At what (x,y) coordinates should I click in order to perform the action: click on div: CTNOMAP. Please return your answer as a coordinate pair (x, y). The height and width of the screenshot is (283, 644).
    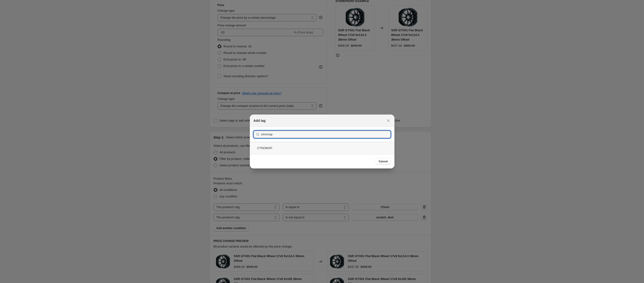
    Looking at the image, I should click on (322, 148).